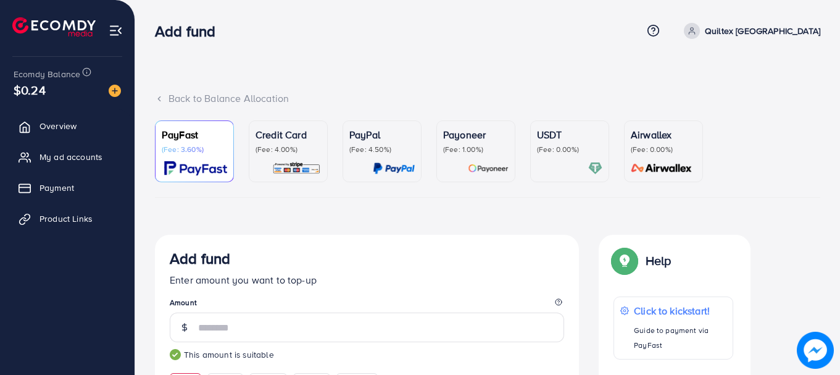  Describe the element at coordinates (54, 27) in the screenshot. I see `img: logo` at that location.